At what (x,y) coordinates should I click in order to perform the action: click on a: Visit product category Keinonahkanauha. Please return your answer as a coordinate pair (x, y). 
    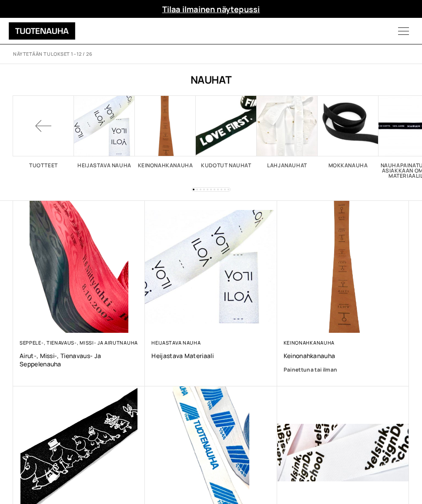
    Looking at the image, I should click on (166, 131).